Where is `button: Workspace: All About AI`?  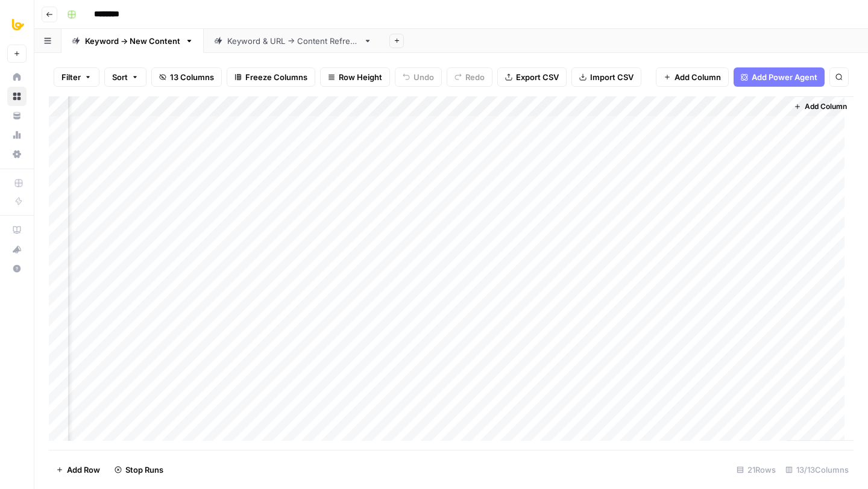 button: Workspace: All About AI is located at coordinates (17, 25).